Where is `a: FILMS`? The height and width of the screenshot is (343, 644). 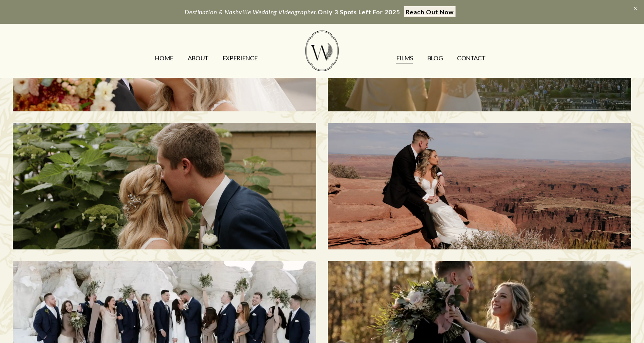
a: FILMS is located at coordinates (404, 58).